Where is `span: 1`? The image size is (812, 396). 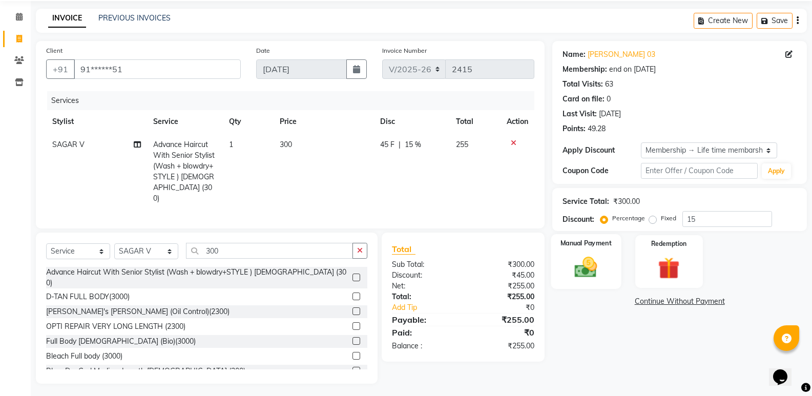
span: 1 is located at coordinates (231, 144).